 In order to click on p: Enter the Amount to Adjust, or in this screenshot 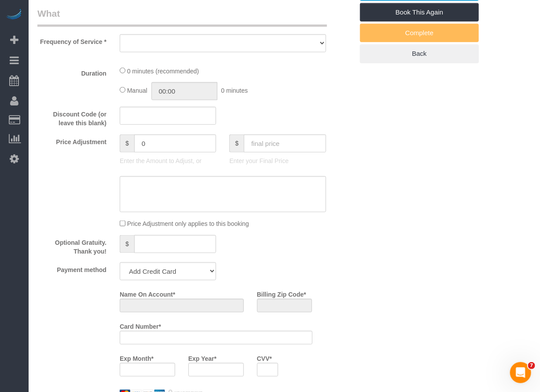, I will do `click(168, 161)`.